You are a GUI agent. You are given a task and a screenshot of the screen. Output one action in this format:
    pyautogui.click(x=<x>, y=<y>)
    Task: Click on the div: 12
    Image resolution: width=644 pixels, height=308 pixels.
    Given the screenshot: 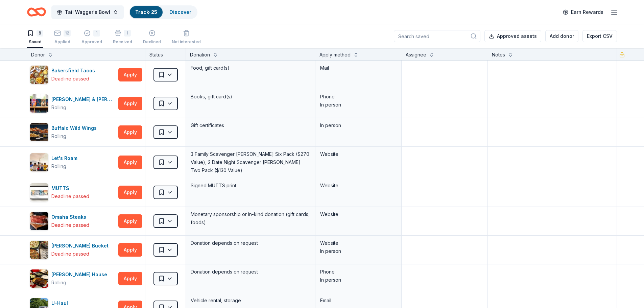 What is the action you would take?
    pyautogui.click(x=67, y=33)
    